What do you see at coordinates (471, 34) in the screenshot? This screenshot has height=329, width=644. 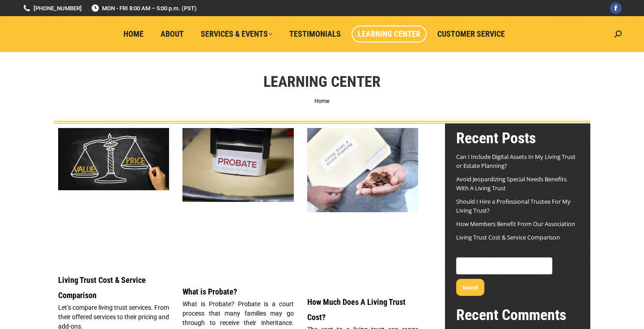 I see `a: Customer Service` at bounding box center [471, 34].